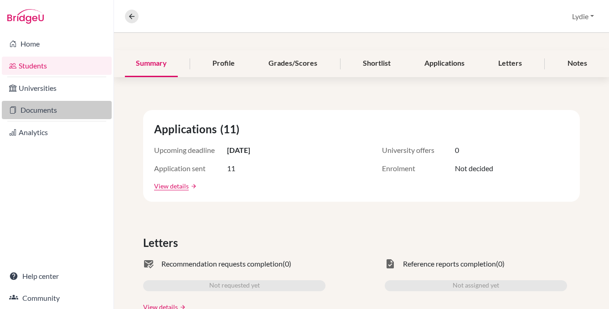  I want to click on span: Application sent, so click(191, 168).